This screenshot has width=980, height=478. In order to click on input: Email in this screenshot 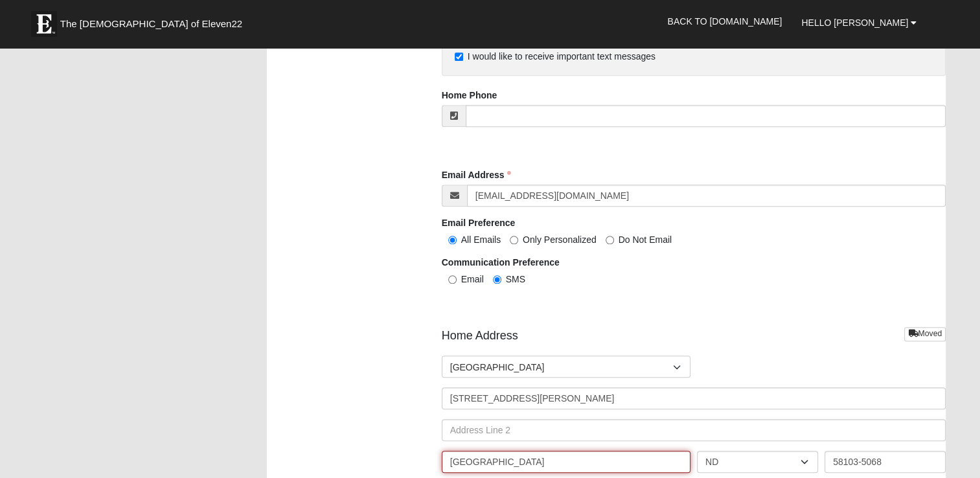, I will do `click(452, 279)`.